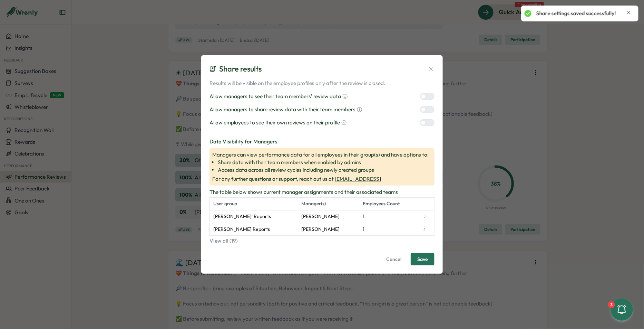 The width and height of the screenshot is (644, 329). I want to click on p: Allow employees to see their own reviews on their profile, so click(275, 123).